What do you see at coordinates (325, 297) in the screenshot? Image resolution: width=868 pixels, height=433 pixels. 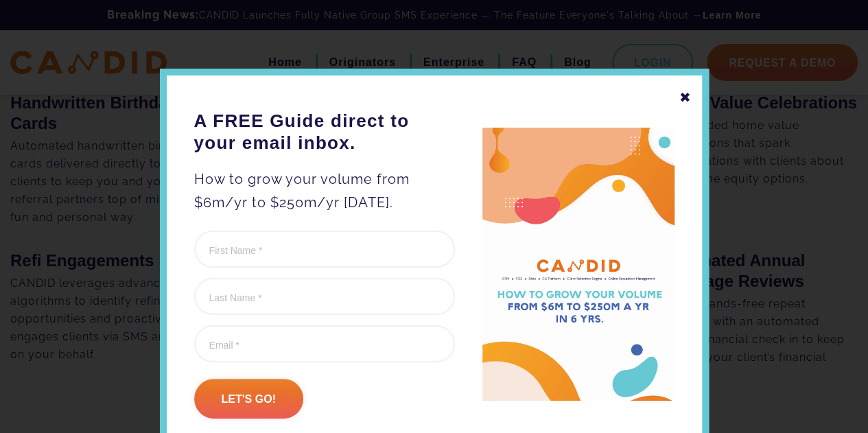 I see `input: Last Name *` at bounding box center [325, 297].